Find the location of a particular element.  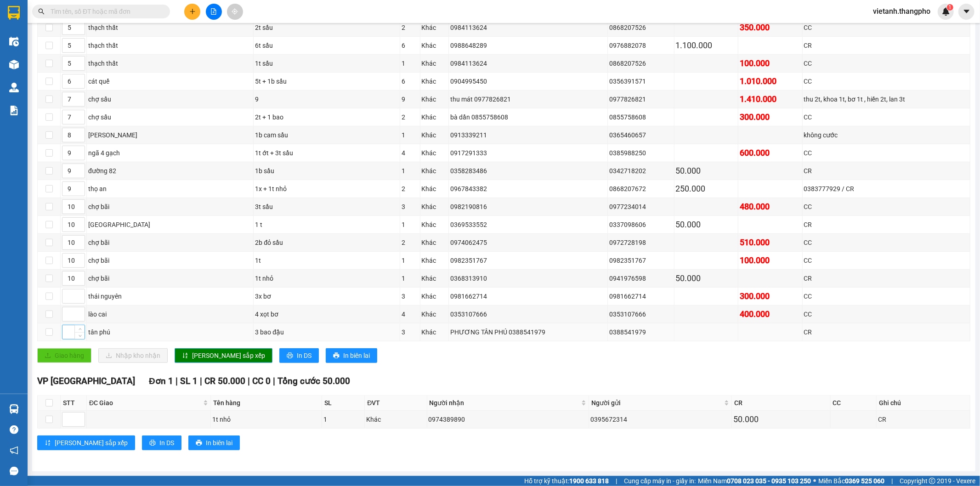

div: thọ an is located at coordinates (170, 189).